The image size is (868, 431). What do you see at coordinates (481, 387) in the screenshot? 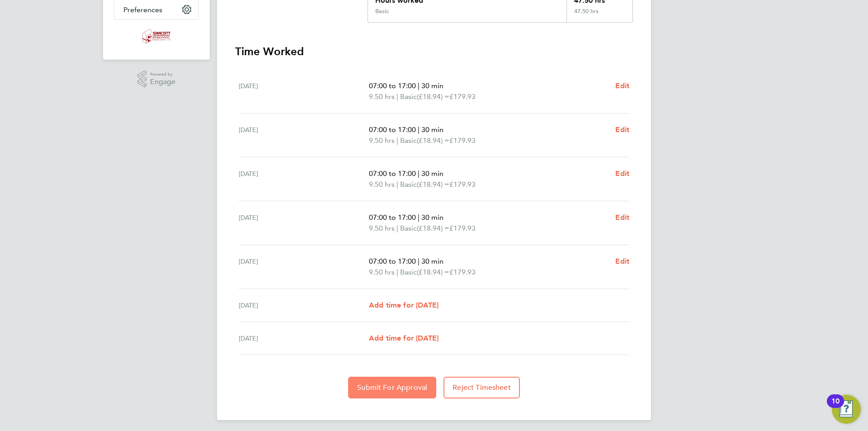
I see `button: Reject Timesheet` at bounding box center [481, 387].